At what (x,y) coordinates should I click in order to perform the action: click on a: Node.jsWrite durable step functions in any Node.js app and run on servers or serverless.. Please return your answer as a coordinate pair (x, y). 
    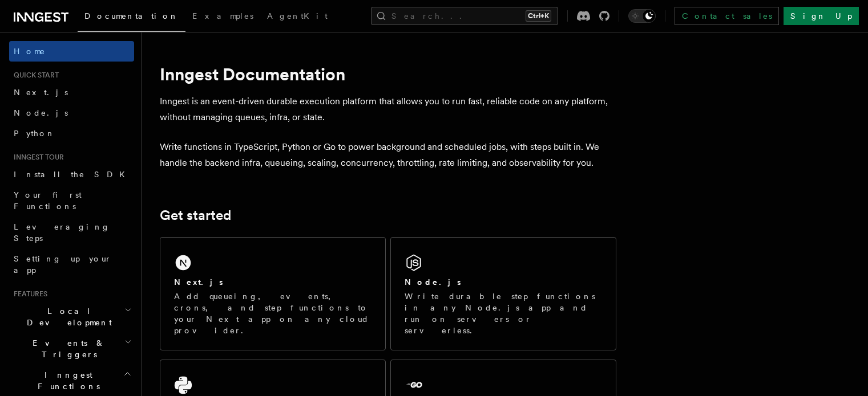
    Looking at the image, I should click on (503, 293).